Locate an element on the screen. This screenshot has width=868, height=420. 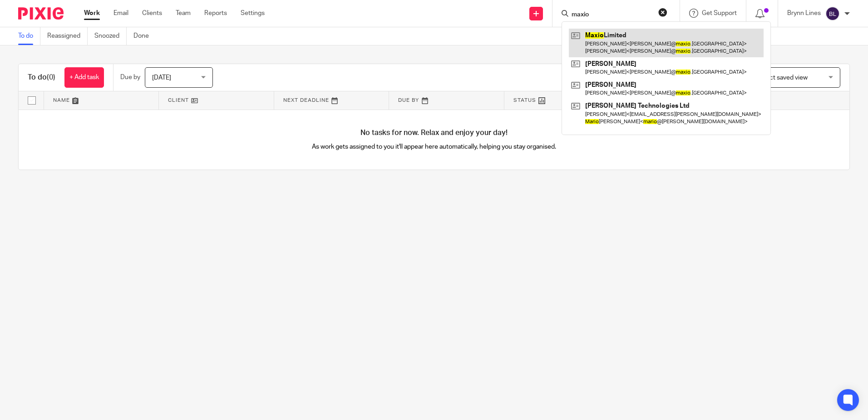
img: Pixie is located at coordinates (41, 13).